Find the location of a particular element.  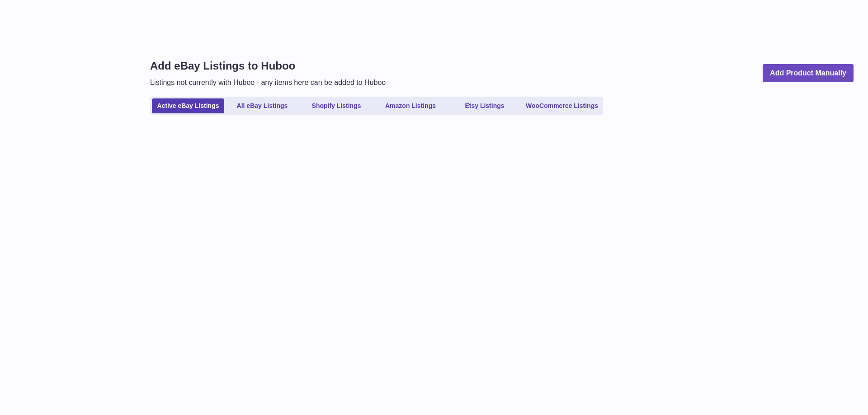

a: Etsy Listings is located at coordinates (485, 105).